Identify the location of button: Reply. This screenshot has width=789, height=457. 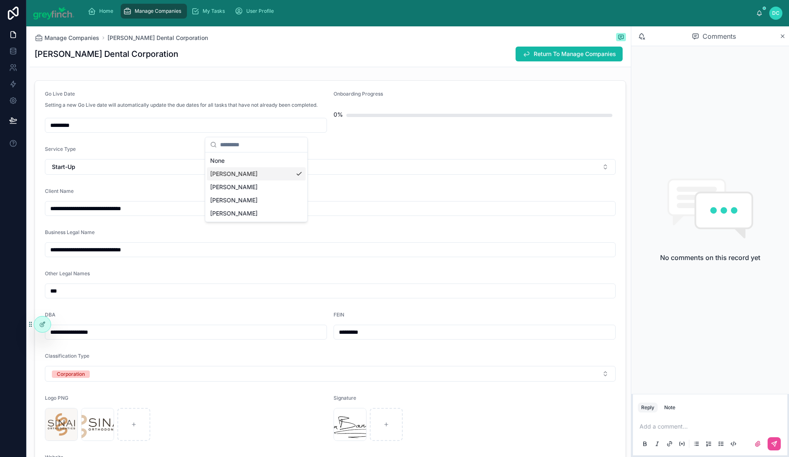
(648, 408).